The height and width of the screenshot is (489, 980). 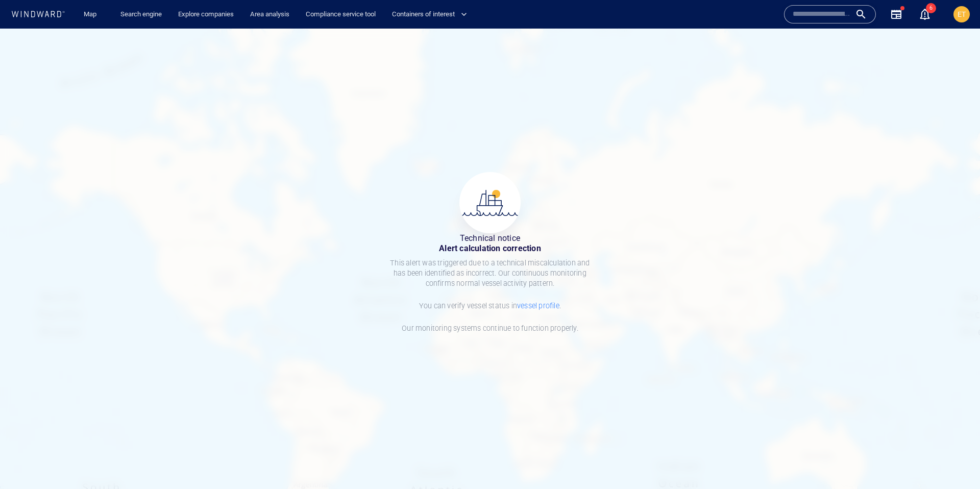 What do you see at coordinates (490, 274) in the screenshot?
I see `span: This alert was triggered due to a technical miscalculation and has been identified as incorrect. ...` at bounding box center [490, 274].